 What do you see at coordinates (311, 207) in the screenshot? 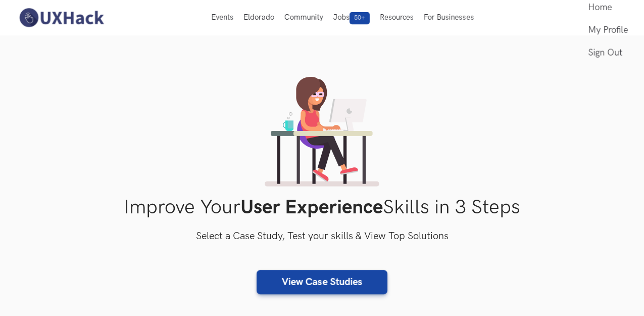
I see `strong: User Experience` at bounding box center [311, 207].